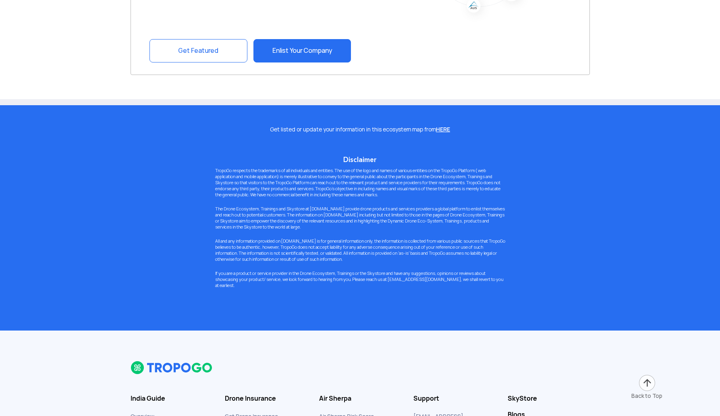  Describe the element at coordinates (360, 183) in the screenshot. I see `p: TropoGo respects the trademarks of all individuals and entities. The use of the logo and names of...` at that location.